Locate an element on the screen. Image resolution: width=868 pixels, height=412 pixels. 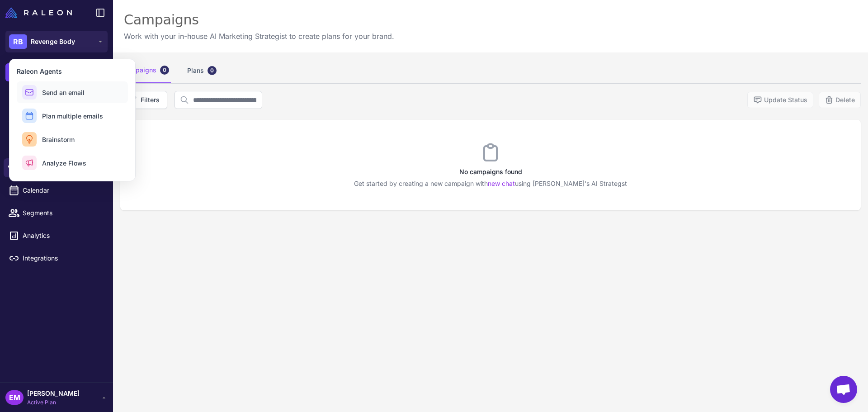
a: Analytics is located at coordinates (57, 235).